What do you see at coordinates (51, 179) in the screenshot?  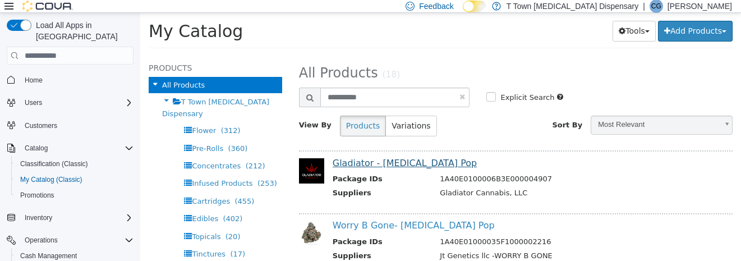 I see `a: My Catalog (Classic)` at bounding box center [51, 179].